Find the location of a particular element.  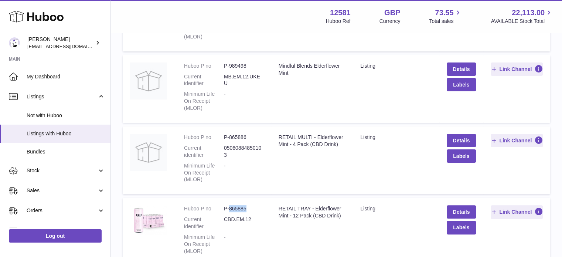

span: Bundles is located at coordinates (66, 152).